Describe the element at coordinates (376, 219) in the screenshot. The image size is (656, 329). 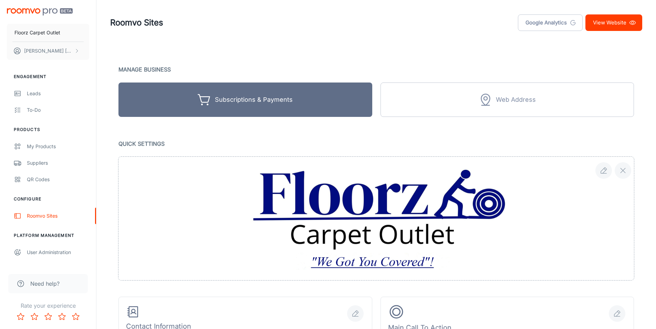
I see `img: file preview` at that location.